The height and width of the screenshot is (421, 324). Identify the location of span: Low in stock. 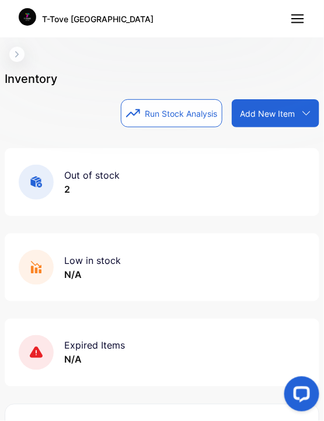
(92, 260).